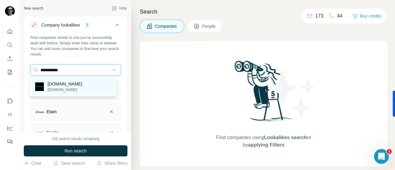 Image resolution: width=395 pixels, height=170 pixels. Describe the element at coordinates (10, 59) in the screenshot. I see `button: Enrich CSV` at that location.